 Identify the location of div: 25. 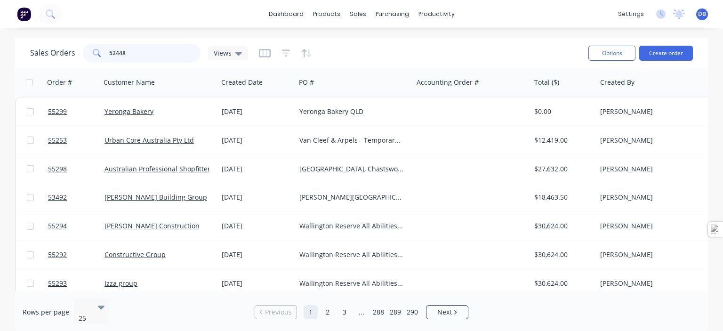
(84, 318).